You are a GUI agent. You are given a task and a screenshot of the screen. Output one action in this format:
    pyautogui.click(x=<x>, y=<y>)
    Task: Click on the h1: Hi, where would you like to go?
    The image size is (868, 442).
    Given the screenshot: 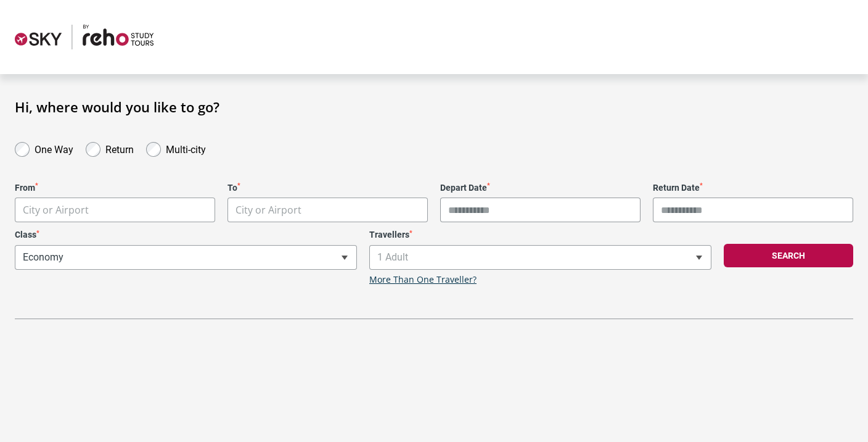 What is the action you would take?
    pyautogui.click(x=434, y=106)
    